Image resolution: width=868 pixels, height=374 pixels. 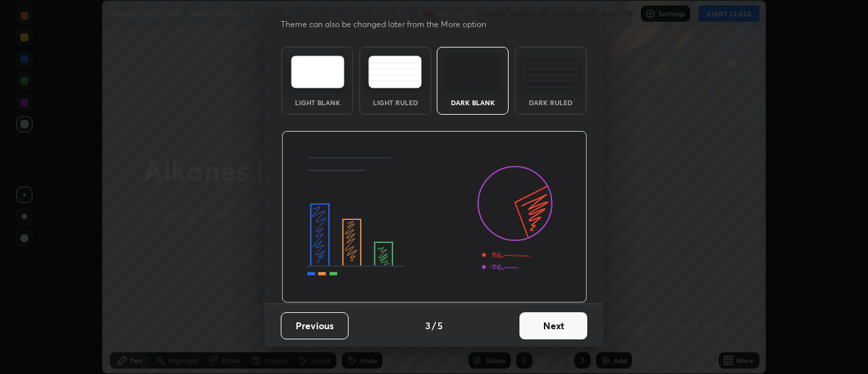 I want to click on div: Light Ruled, so click(x=395, y=103).